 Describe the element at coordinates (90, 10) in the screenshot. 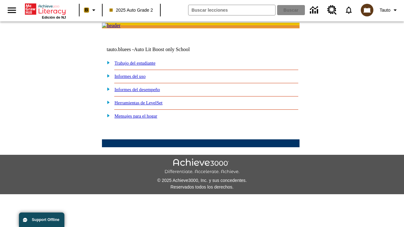

I see `button: Boost El color de la clase es anaranjado claro. Cambiar el color de la clase.` at that location.